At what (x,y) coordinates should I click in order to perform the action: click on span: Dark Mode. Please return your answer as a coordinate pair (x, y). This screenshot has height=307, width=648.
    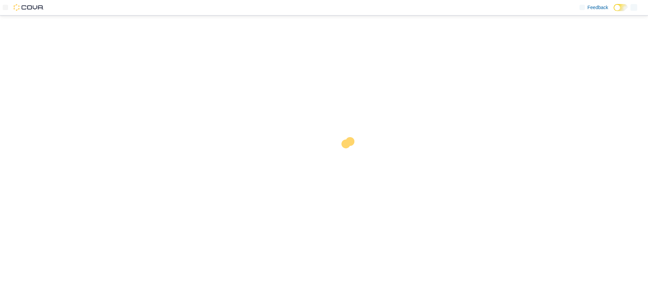
    Looking at the image, I should click on (613, 11).